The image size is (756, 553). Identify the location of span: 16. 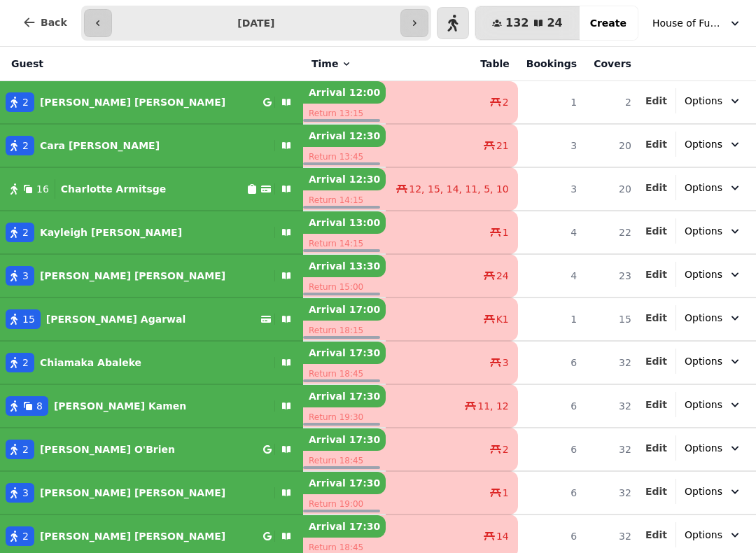
(42, 189).